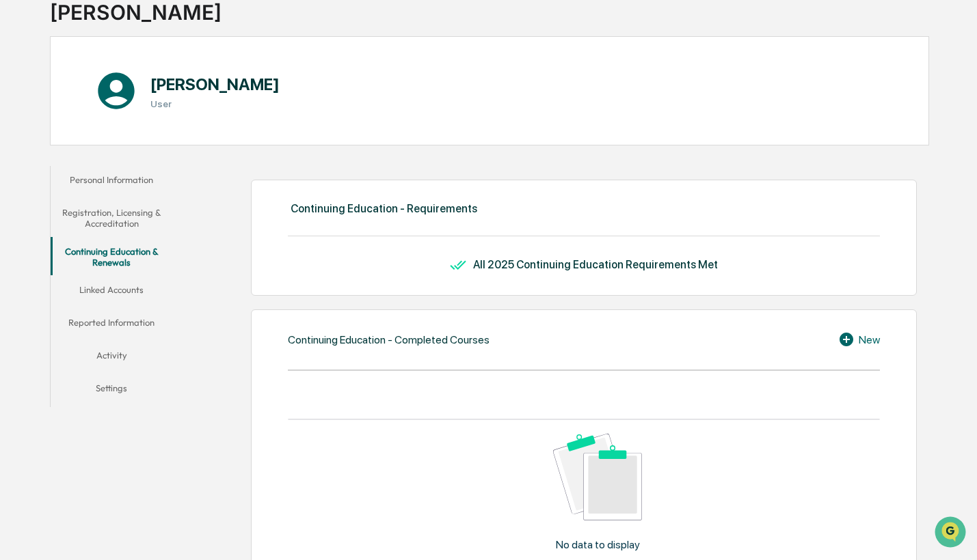 The width and height of the screenshot is (977, 560). I want to click on button: Continuing Education & Renewals, so click(111, 257).